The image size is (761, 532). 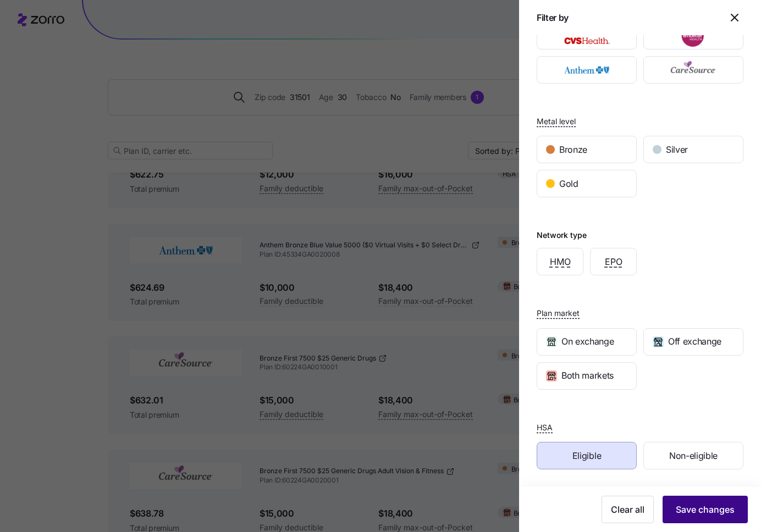 I want to click on img: Ambetter, so click(x=693, y=36).